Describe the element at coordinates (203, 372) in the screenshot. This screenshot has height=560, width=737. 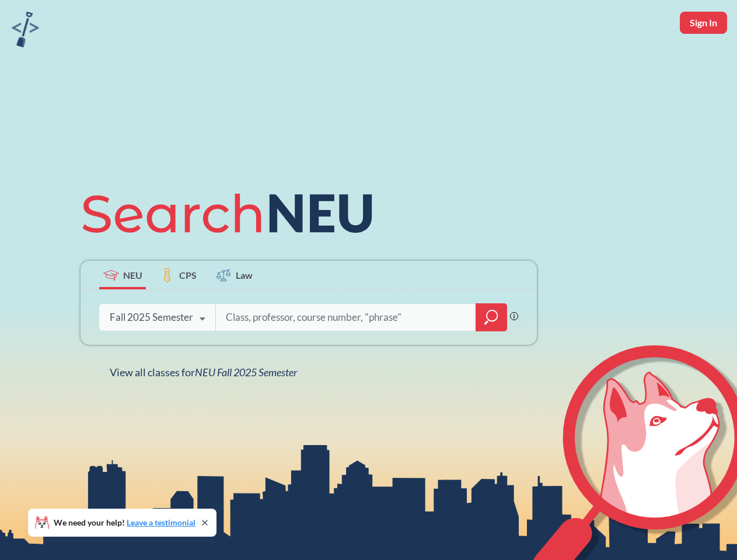
I see `span: View all classes for` at that location.